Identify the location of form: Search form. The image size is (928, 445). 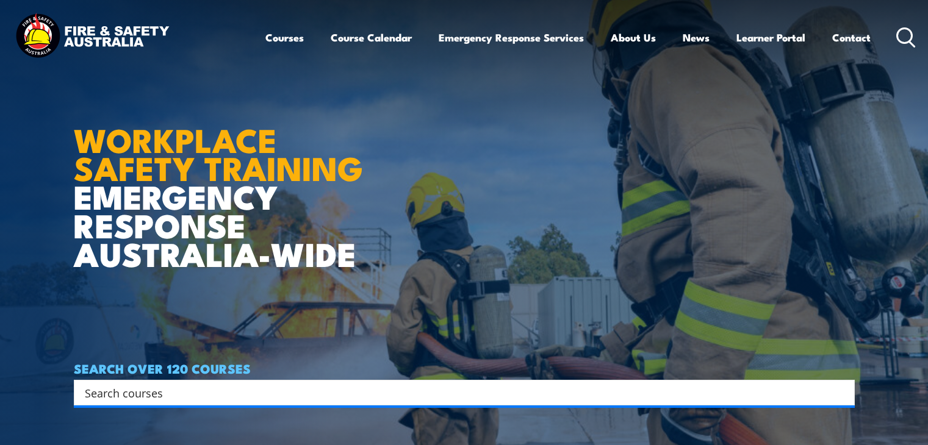
(459, 393).